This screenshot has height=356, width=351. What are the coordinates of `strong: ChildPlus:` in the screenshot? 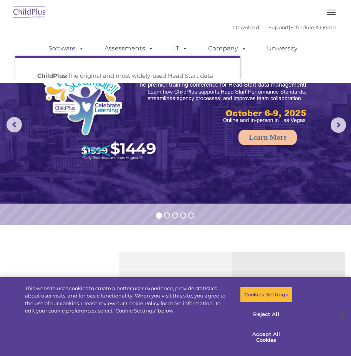 It's located at (52, 75).